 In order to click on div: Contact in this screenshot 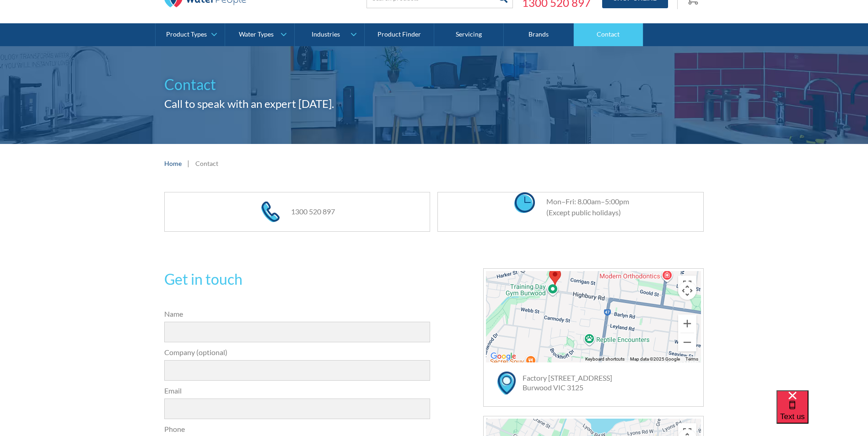, I will do `click(207, 163)`.